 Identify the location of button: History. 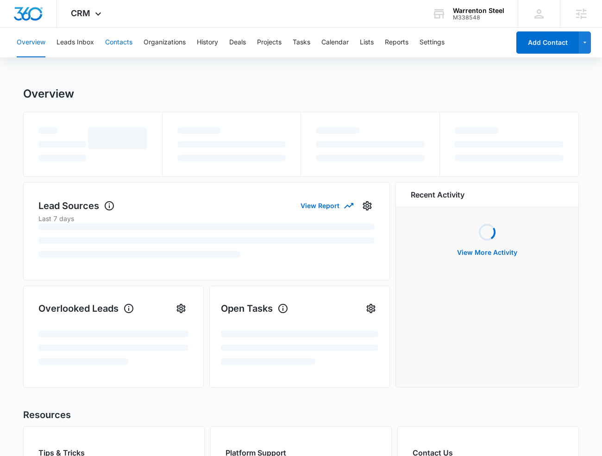
(207, 43).